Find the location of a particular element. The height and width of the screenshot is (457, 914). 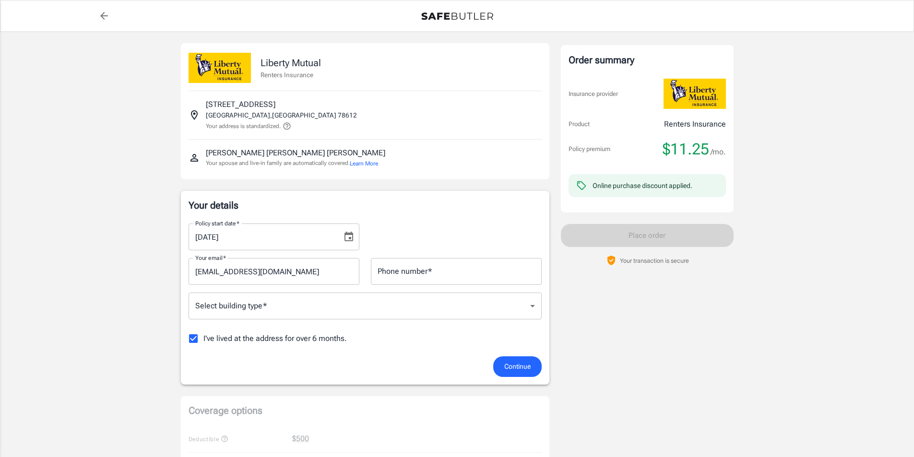

button: Continue is located at coordinates (517, 367).